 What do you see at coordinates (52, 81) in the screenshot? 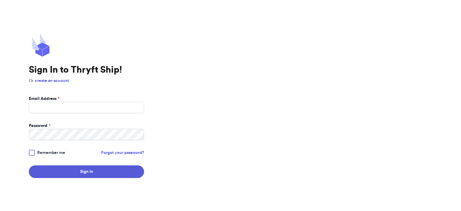
I see `a: create an account` at bounding box center [52, 81].